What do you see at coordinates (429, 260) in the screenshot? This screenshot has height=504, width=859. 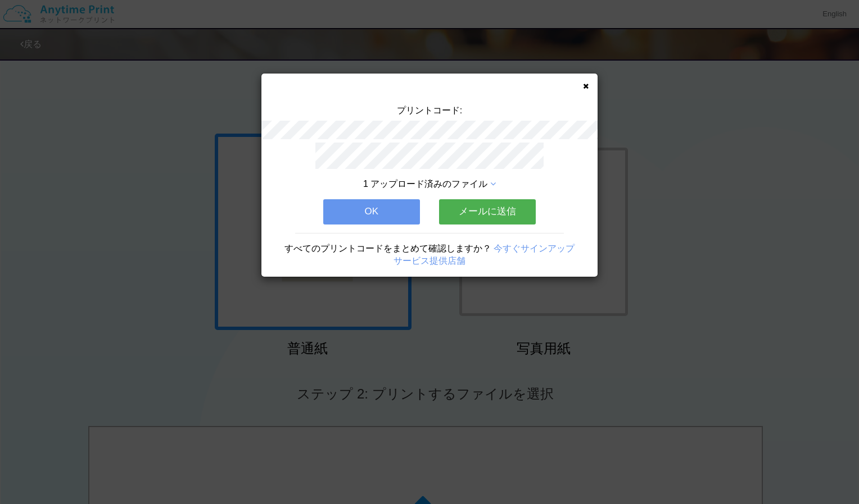 I see `a: サービス提供店舗` at bounding box center [429, 260].